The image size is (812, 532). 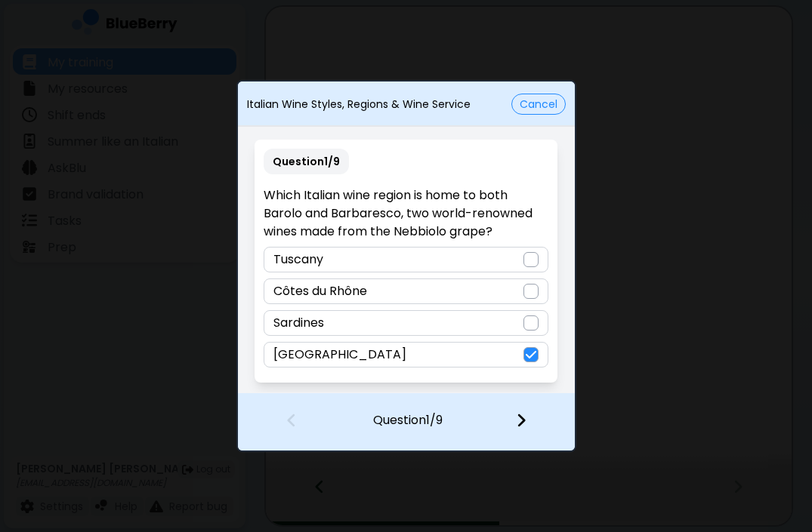 I want to click on p: Sardines, so click(x=298, y=323).